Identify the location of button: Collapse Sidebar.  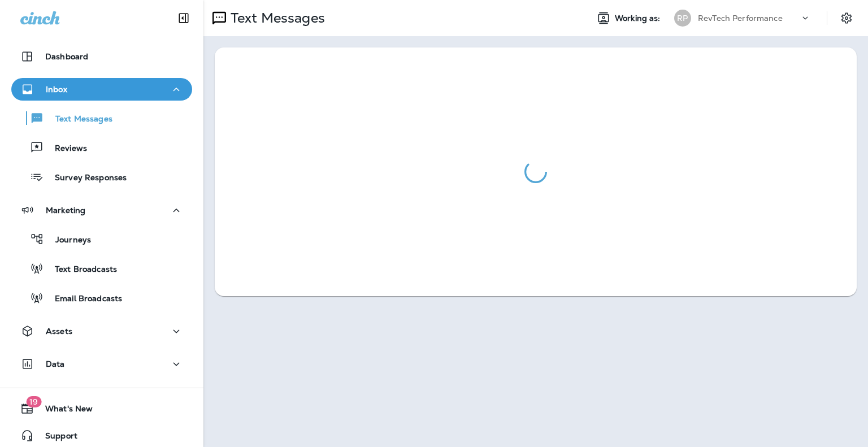
(184, 18).